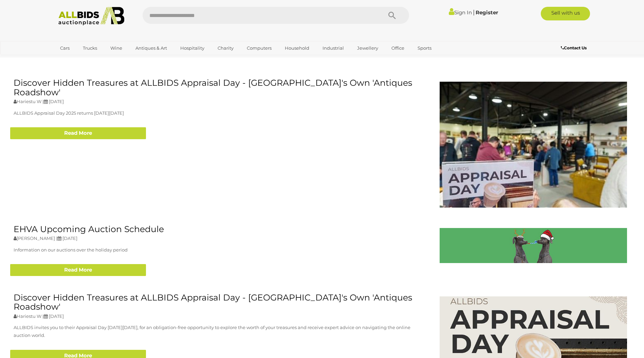  What do you see at coordinates (297, 48) in the screenshot?
I see `a: Household` at bounding box center [297, 48].